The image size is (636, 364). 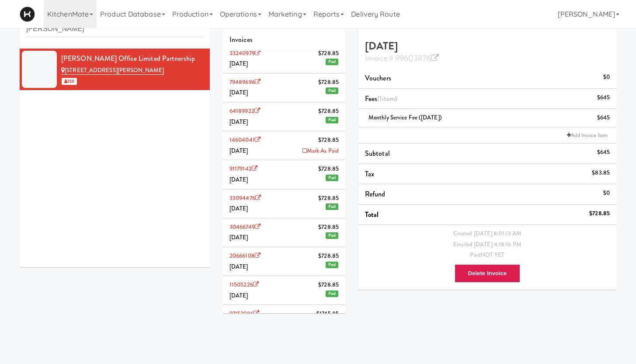 What do you see at coordinates (245, 198) in the screenshot?
I see `a: 33094476` at bounding box center [245, 198].